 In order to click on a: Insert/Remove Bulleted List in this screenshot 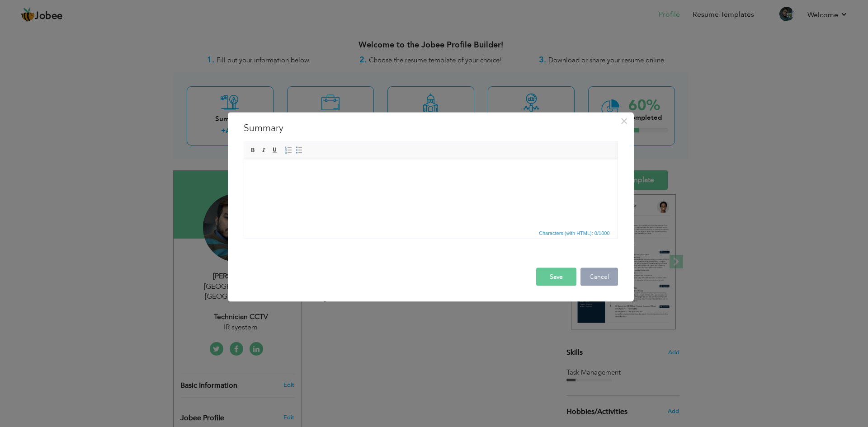, I will do `click(299, 150)`.